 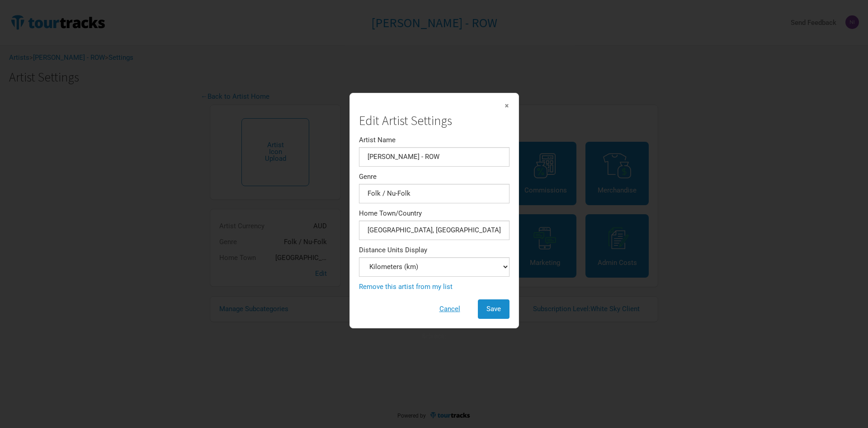 I want to click on a: Cancel, so click(x=449, y=308).